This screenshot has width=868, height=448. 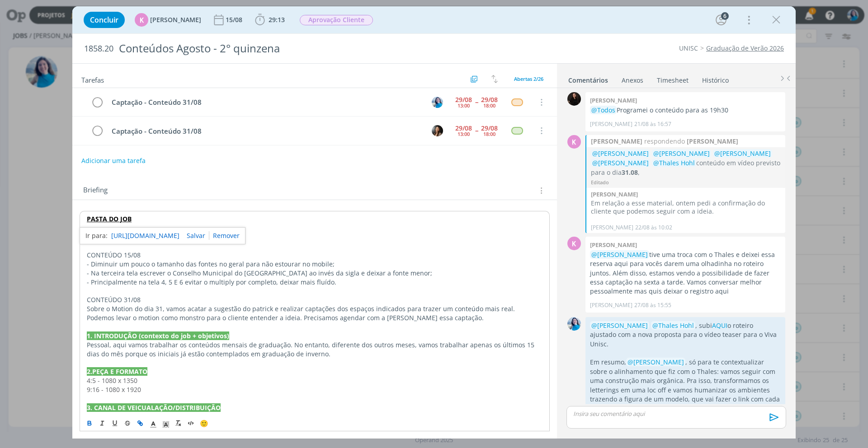 I want to click on span: Concluir, so click(x=104, y=20).